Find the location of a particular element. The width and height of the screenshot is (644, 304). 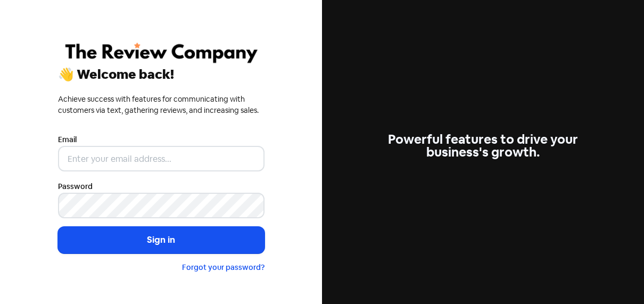

label: Password is located at coordinates (75, 186).